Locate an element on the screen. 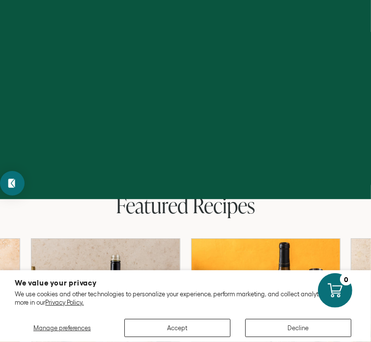 The height and width of the screenshot is (342, 371). button: Decline is located at coordinates (298, 327).